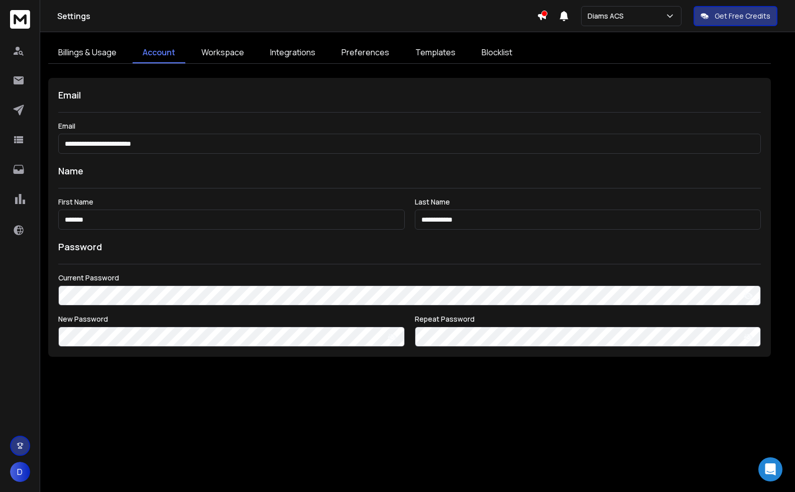 The image size is (795, 492). Describe the element at coordinates (365, 53) in the screenshot. I see `a: Preferences` at that location.